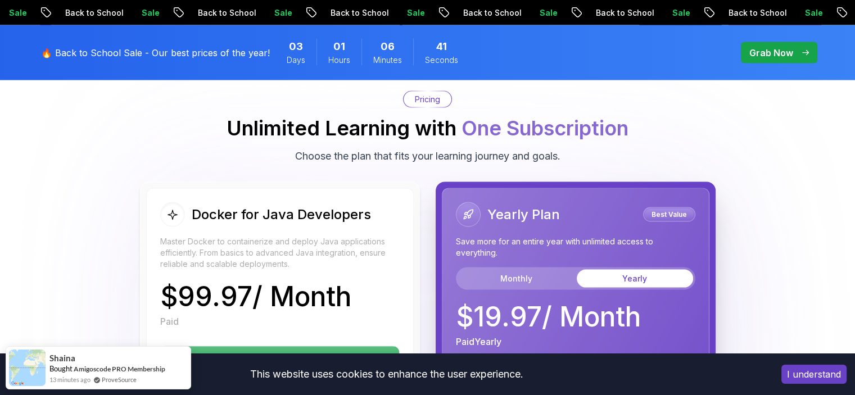  I want to click on h2: Docker for Java Developers, so click(281, 215).